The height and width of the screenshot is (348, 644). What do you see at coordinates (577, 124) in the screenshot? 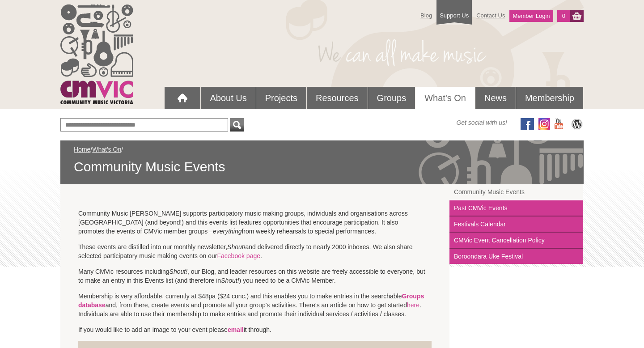
I see `img: CMVic Blog` at bounding box center [577, 124].